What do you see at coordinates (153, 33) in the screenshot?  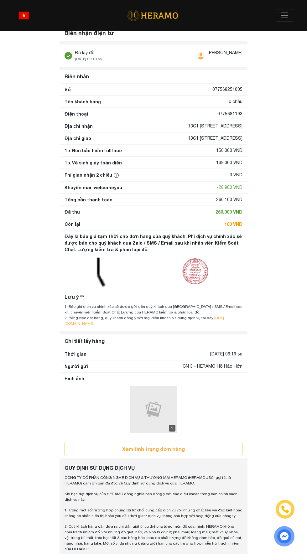 I see `div: Biên nhận điện tử` at bounding box center [153, 33].